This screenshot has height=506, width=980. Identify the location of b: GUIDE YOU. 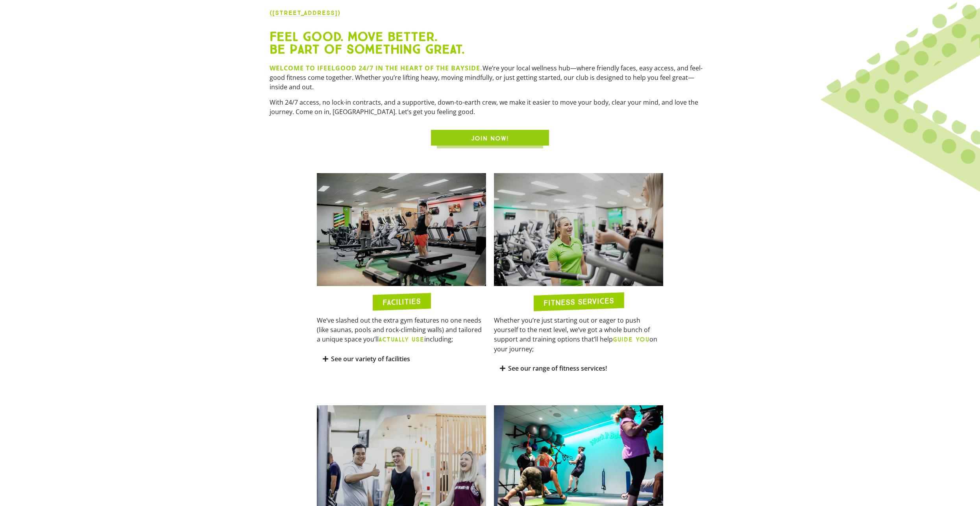
(631, 339).